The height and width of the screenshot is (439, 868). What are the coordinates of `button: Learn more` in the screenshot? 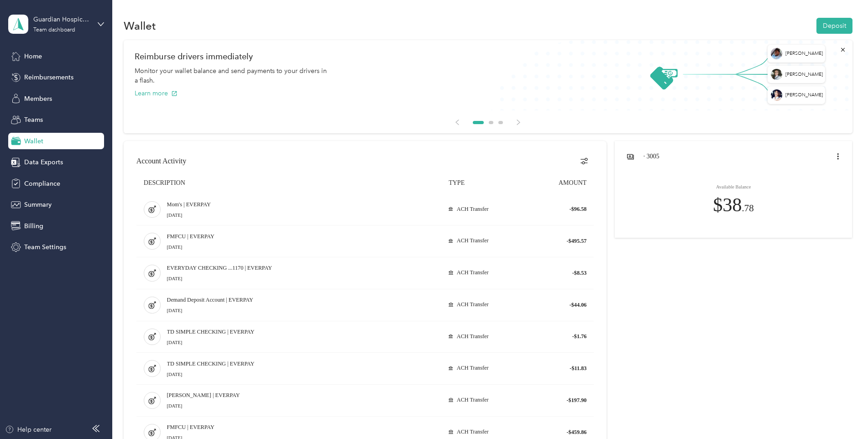 It's located at (156, 93).